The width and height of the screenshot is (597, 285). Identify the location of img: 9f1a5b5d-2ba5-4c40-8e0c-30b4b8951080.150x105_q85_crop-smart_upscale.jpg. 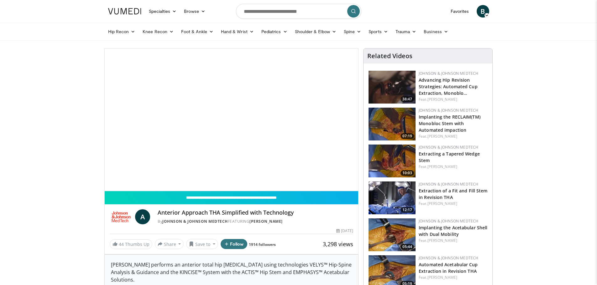
(392, 87).